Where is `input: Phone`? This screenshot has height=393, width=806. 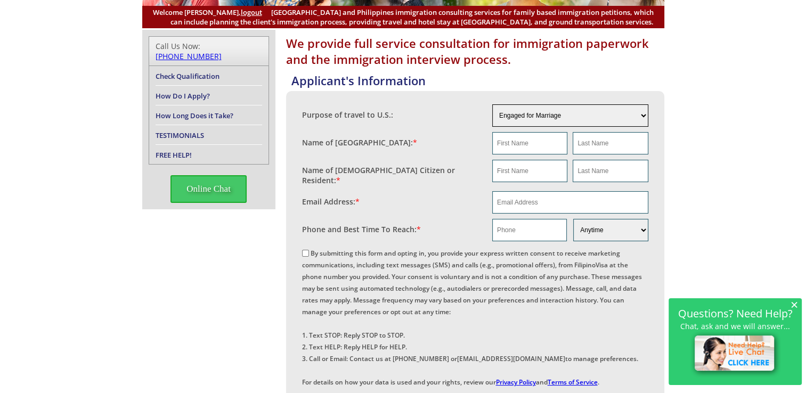 input: Phone is located at coordinates (529, 230).